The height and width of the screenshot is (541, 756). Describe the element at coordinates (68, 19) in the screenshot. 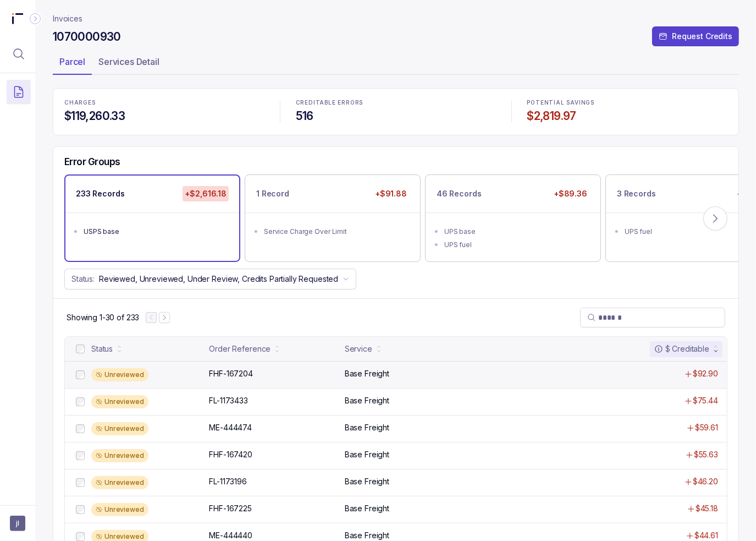

I see `a: Invoices` at that location.